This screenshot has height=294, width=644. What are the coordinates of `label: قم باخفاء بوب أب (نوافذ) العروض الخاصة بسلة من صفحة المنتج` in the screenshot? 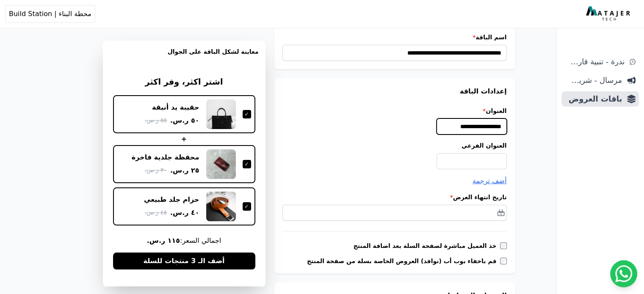 It's located at (404, 261).